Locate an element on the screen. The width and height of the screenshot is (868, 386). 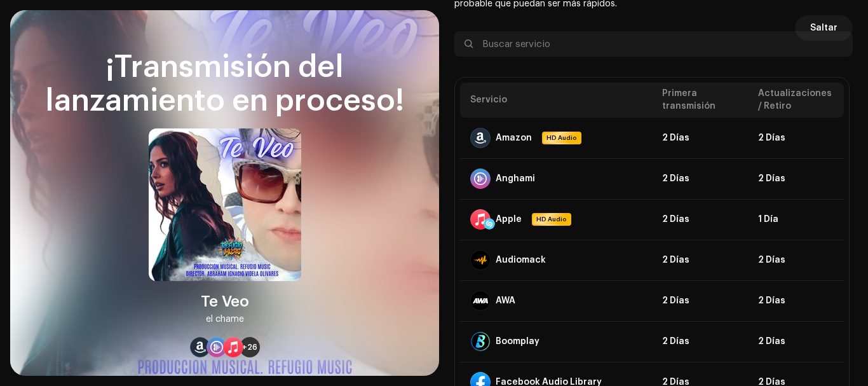
th: Actualizaciones / Retiro is located at coordinates (796, 99).